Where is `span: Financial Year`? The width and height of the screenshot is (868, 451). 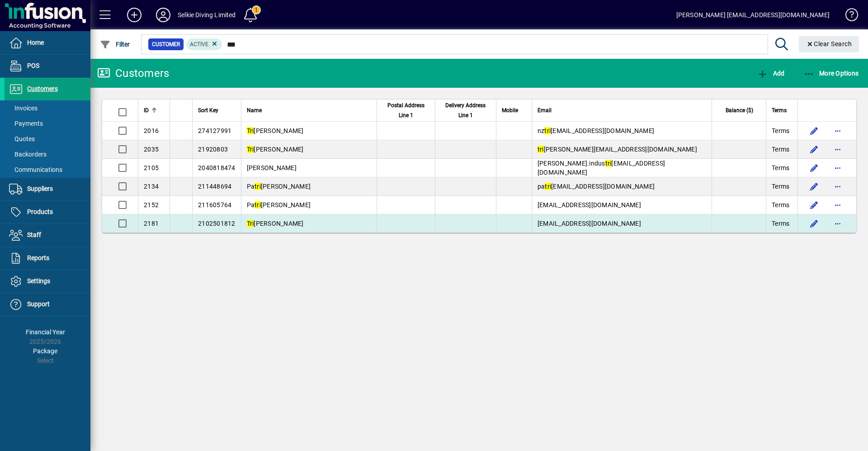
span: Financial Year is located at coordinates (45, 332).